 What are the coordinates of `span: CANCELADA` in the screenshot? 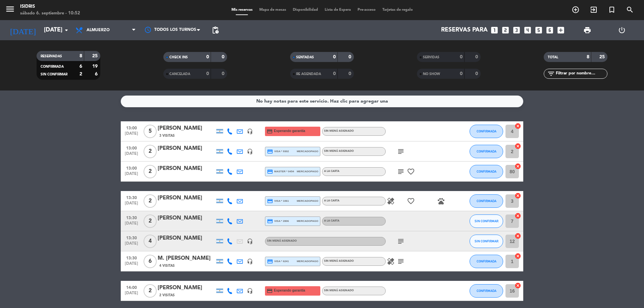 It's located at (180, 74).